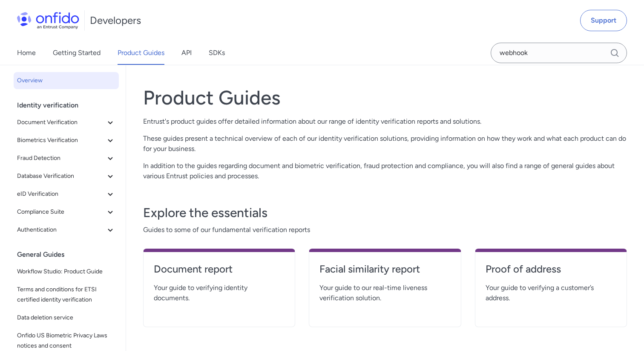 The image size is (644, 351). I want to click on button: Biometrics Verification, so click(66, 140).